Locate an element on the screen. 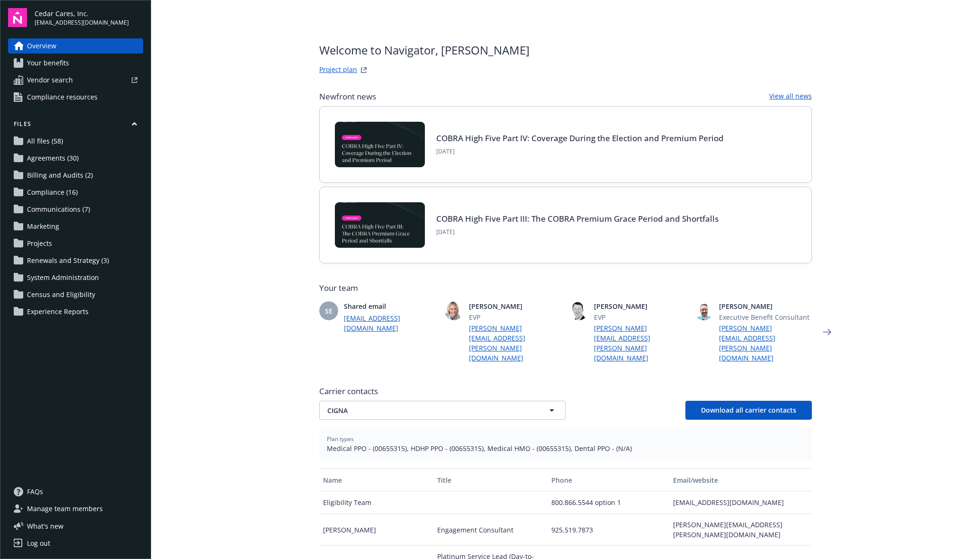 Image resolution: width=980 pixels, height=559 pixels. a: BLOG-Card Image - Compliance - COBRA High Five Pt 3 - 09-03-25.jpg is located at coordinates (380, 226).